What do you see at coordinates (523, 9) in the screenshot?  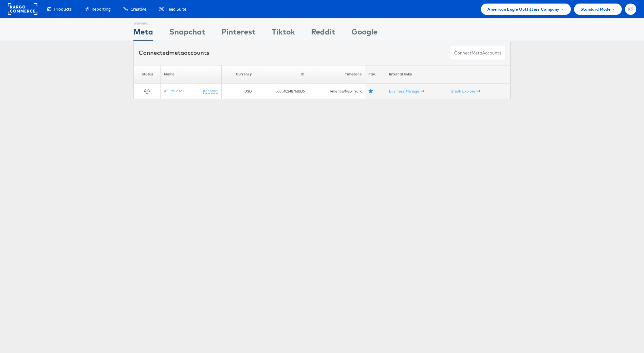 I see `span: American Eagle Outfitters Company` at bounding box center [523, 9].